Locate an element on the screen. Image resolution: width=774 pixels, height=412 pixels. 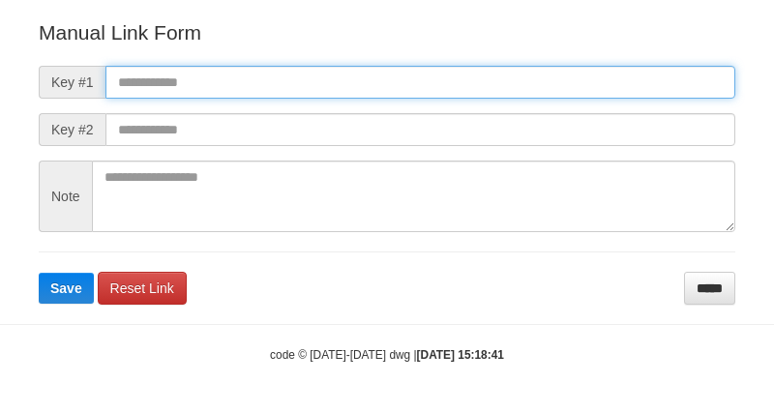
a: Reset Link is located at coordinates (142, 288).